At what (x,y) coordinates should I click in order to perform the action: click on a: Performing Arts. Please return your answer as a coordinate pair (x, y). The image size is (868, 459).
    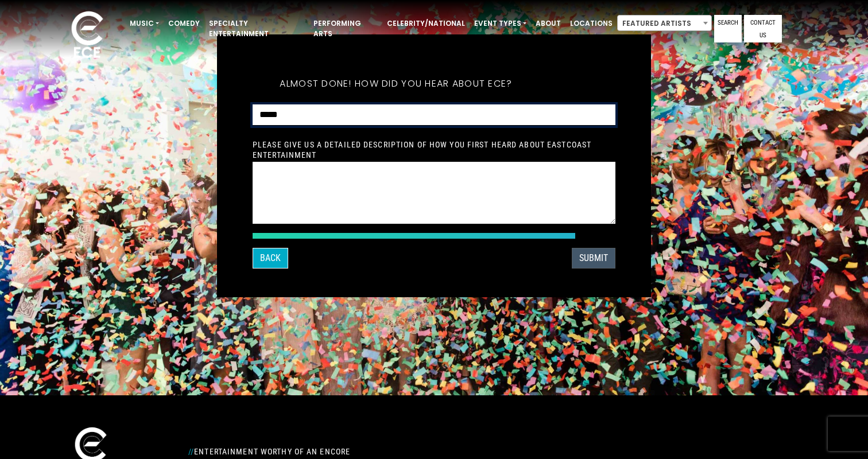
    Looking at the image, I should click on (346, 29).